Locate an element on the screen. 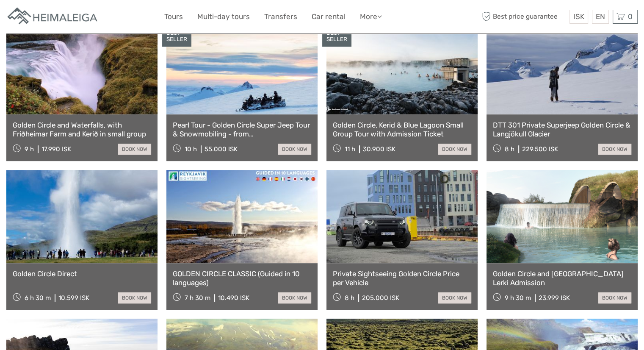 The image size is (644, 350). div: 55.000 ISK is located at coordinates (221, 149).